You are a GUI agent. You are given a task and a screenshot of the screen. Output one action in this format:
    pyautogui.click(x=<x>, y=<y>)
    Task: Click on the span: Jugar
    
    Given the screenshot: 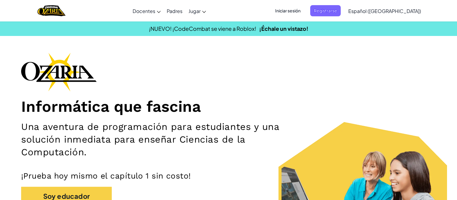 What is the action you would take?
    pyautogui.click(x=195, y=11)
    